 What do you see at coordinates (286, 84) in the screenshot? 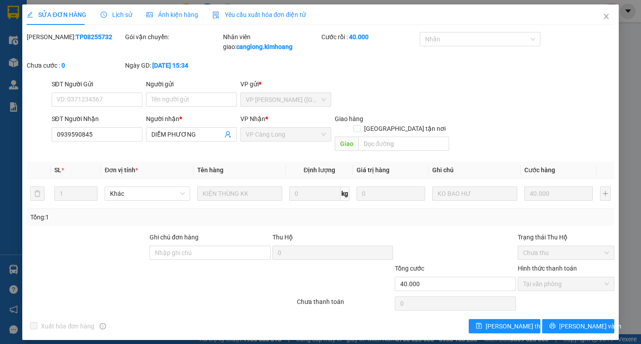
I see `div: VP gửi` at bounding box center [286, 84].